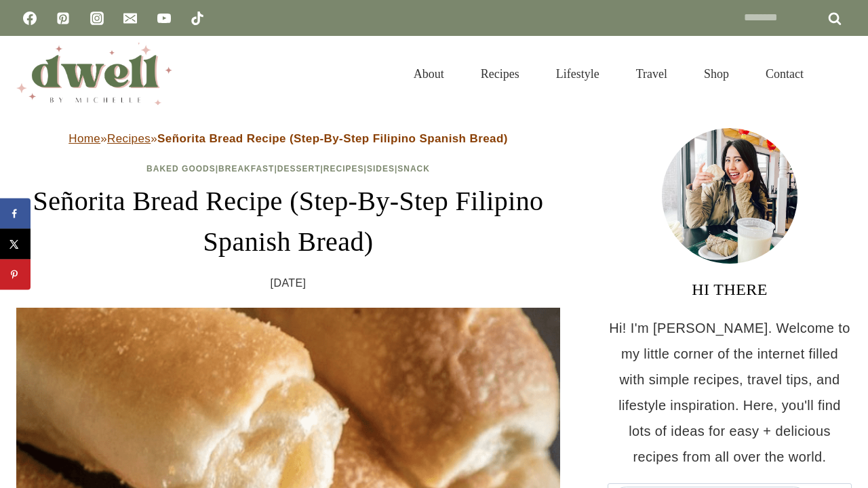 The height and width of the screenshot is (488, 868). Describe the element at coordinates (608, 74) in the screenshot. I see `nav: Primary Navigation` at that location.